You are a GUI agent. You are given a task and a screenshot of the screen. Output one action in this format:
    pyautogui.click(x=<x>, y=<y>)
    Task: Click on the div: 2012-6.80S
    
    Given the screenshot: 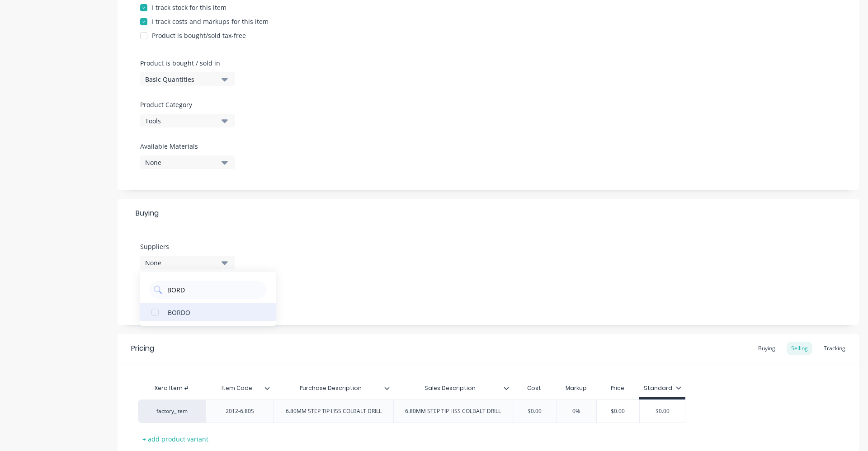 What is the action you would take?
    pyautogui.click(x=240, y=411)
    